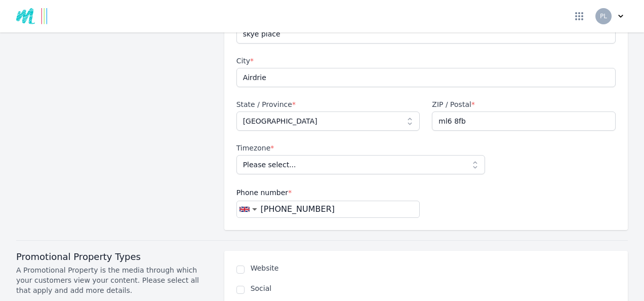  What do you see at coordinates (114, 257) in the screenshot?
I see `h3: Promotional Property Types` at bounding box center [114, 257].